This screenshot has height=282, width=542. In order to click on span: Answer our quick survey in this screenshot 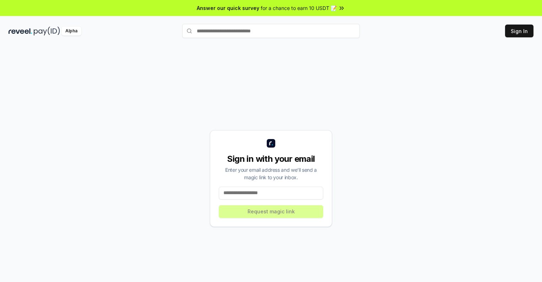, I will do `click(228, 8)`.